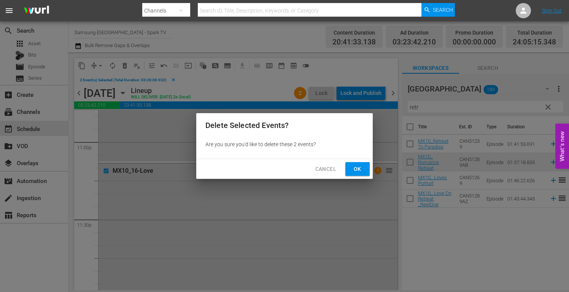  Describe the element at coordinates (285, 126) in the screenshot. I see `h2: Delete Selected Events?` at that location.